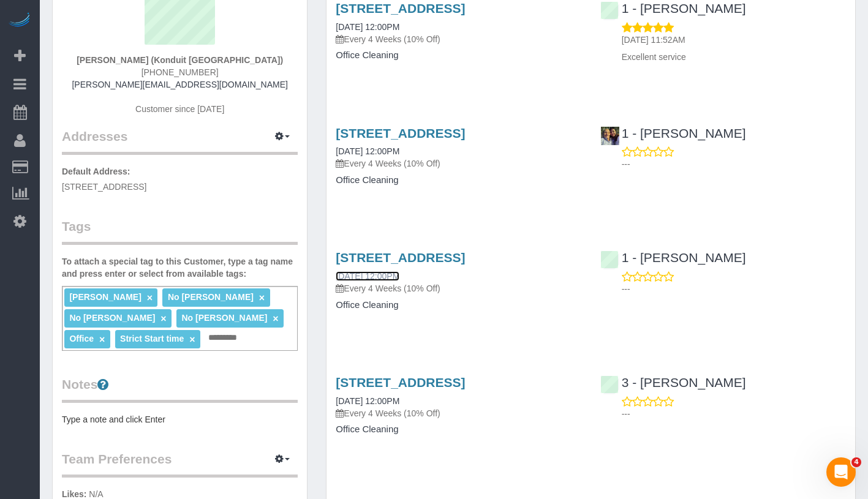 Image resolution: width=868 pixels, height=499 pixels. I want to click on label: To attach a special tag to this Customer, type a tag name and press enter or select from availabl..., so click(180, 268).